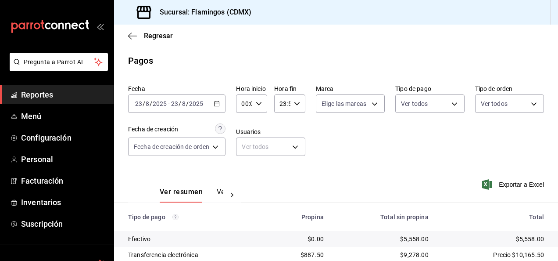 Image resolution: width=558 pixels, height=261 pixels. I want to click on label: Tipo de pago, so click(430, 89).